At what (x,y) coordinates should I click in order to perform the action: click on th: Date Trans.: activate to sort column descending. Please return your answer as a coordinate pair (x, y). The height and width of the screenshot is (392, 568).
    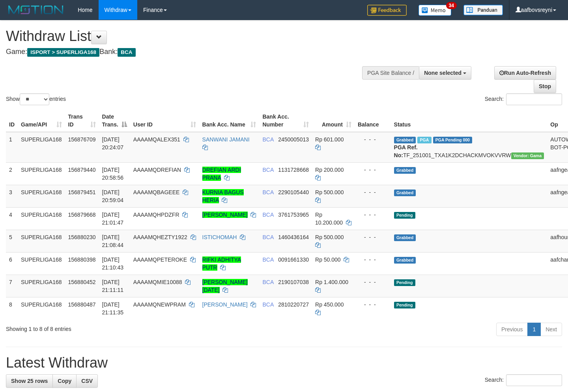
    Looking at the image, I should click on (114, 121).